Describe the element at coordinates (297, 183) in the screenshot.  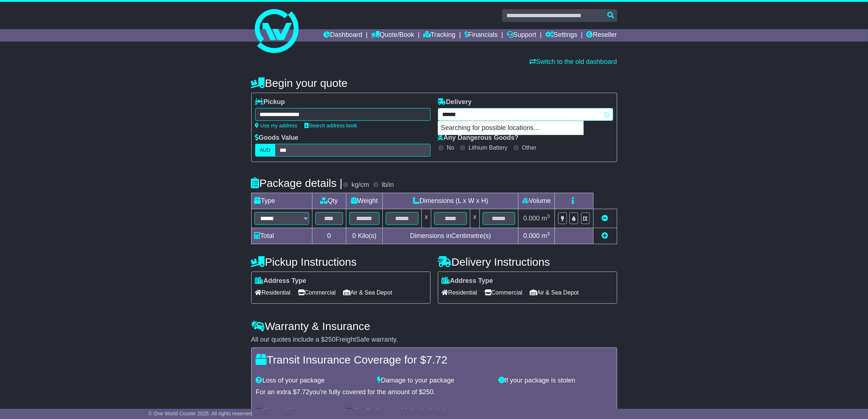
I see `h4: Package details |` at that location.